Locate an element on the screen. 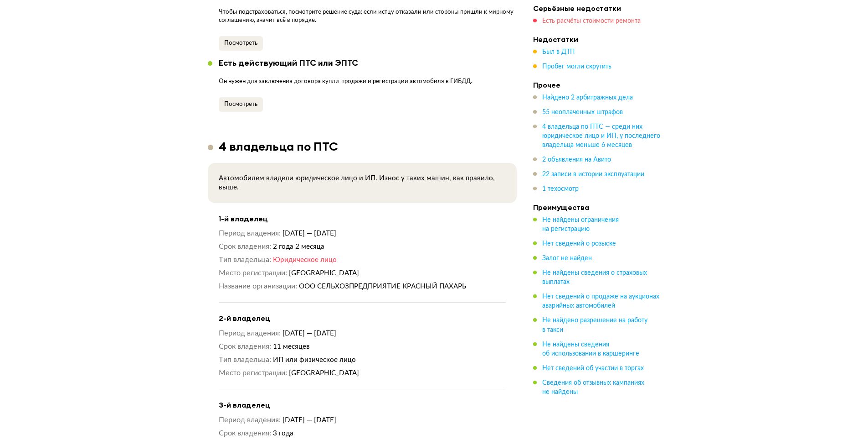 This screenshot has height=440, width=868. span: ИП или физическое лицо is located at coordinates (315, 359).